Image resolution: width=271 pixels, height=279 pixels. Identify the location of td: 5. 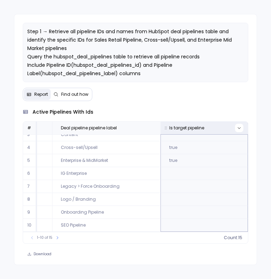
(30, 161).